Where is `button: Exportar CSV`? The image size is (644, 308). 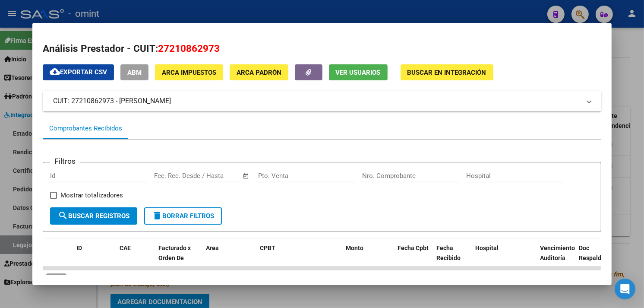
button: Exportar CSV is located at coordinates (78, 72).